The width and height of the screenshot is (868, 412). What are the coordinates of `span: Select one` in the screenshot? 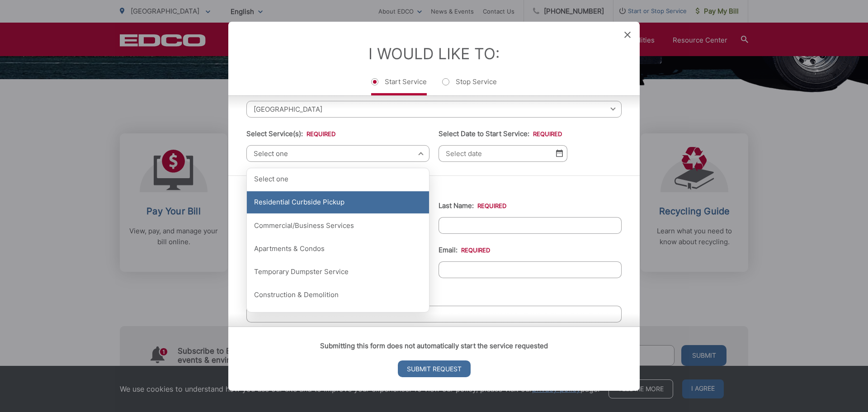 It's located at (338, 153).